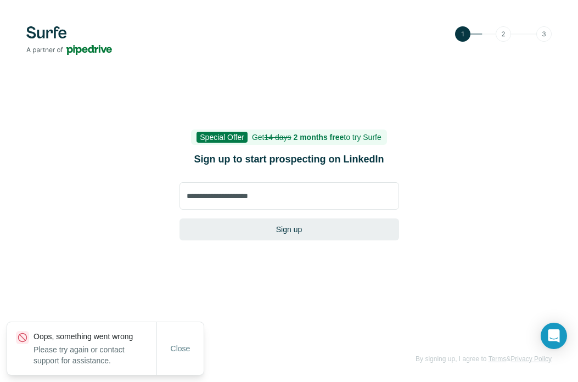 This screenshot has width=578, height=382. Describe the element at coordinates (180, 348) in the screenshot. I see `span: Close` at that location.